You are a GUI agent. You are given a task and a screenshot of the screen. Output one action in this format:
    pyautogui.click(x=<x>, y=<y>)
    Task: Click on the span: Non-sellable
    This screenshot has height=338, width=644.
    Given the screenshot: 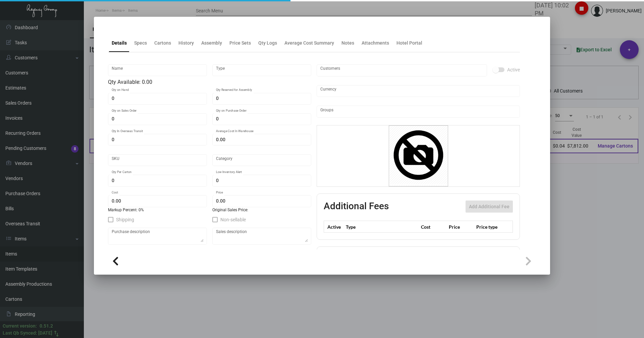 What is the action you would take?
    pyautogui.click(x=233, y=220)
    